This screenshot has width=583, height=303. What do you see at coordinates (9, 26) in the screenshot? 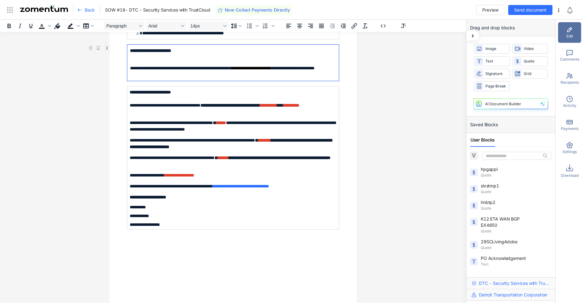
I see `button: Bold` at bounding box center [9, 26].